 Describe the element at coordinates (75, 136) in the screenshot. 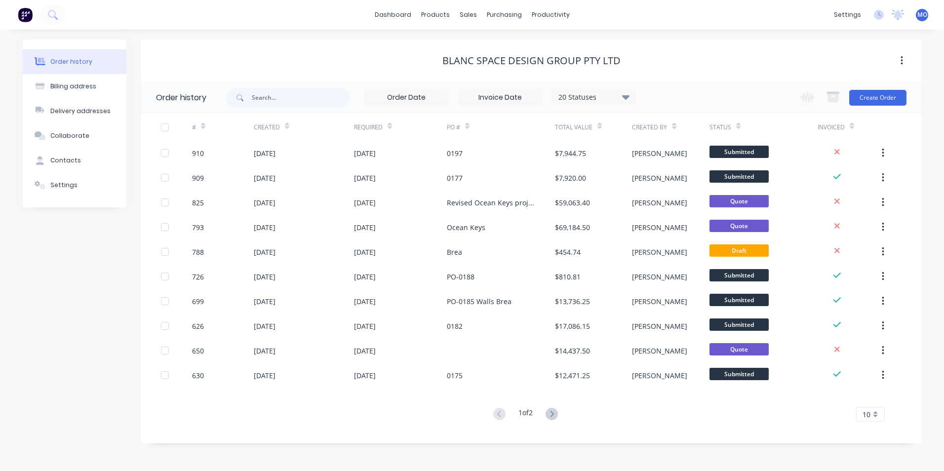

I see `button: Collaborate` at that location.